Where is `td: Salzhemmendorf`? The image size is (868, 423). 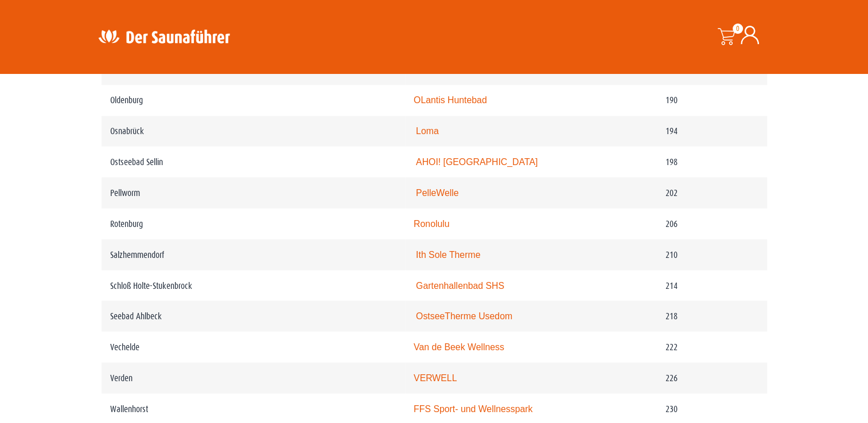
td: Salzhemmendorf is located at coordinates (253, 254).